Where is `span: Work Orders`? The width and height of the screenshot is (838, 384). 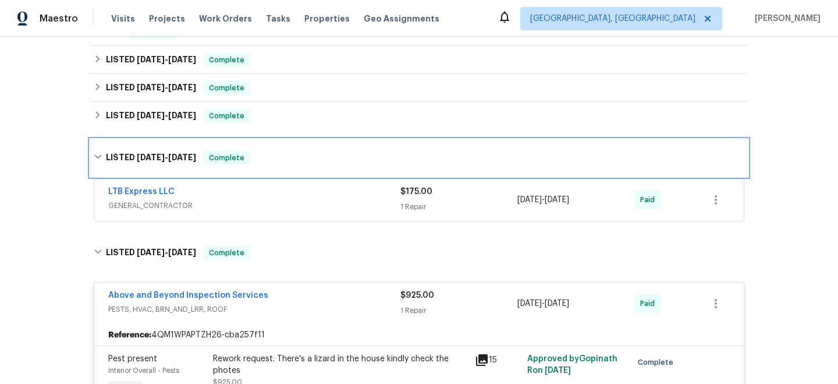 span: Work Orders is located at coordinates (225, 19).